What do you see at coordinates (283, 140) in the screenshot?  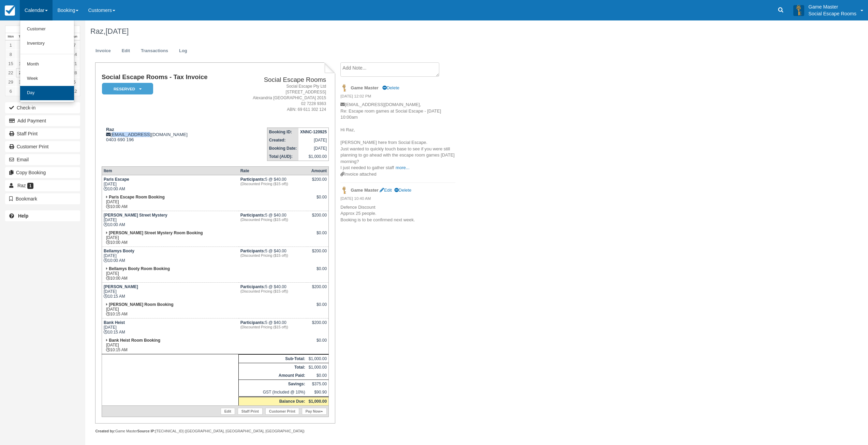 I see `th: Created:` at bounding box center [283, 140].